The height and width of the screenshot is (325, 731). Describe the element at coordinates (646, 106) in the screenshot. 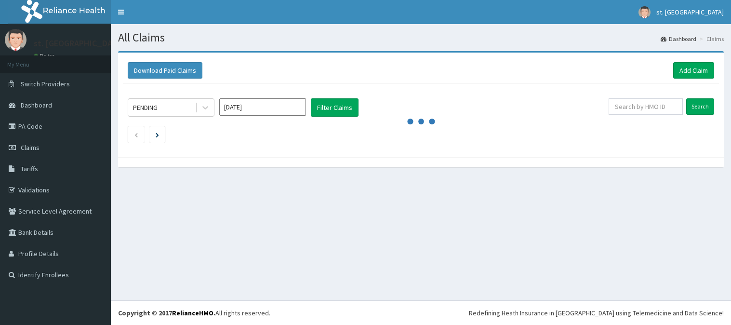

I see `input: Search by HMO ID` at that location.